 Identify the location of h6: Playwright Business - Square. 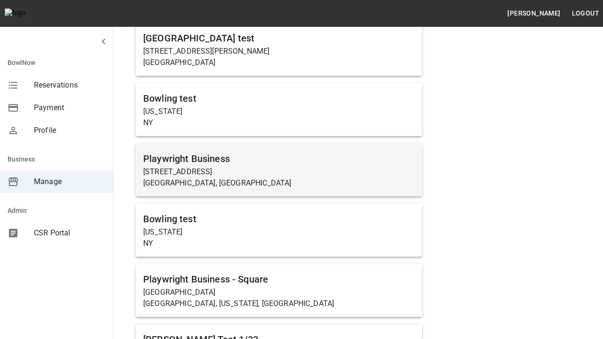
(279, 279).